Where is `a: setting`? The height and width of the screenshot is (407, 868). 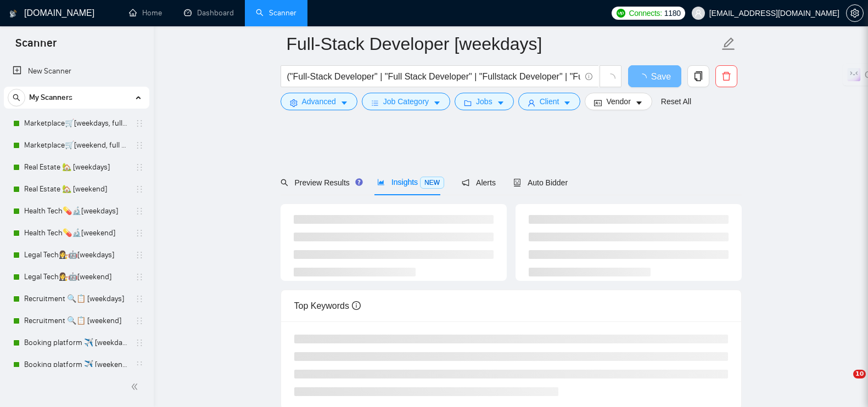 a: setting is located at coordinates (855, 13).